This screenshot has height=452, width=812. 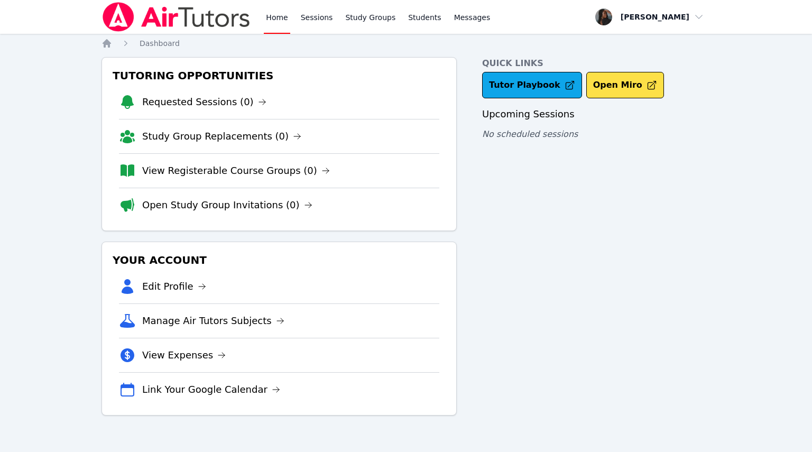 I want to click on a: View Registerable Course Groups (0), so click(x=236, y=171).